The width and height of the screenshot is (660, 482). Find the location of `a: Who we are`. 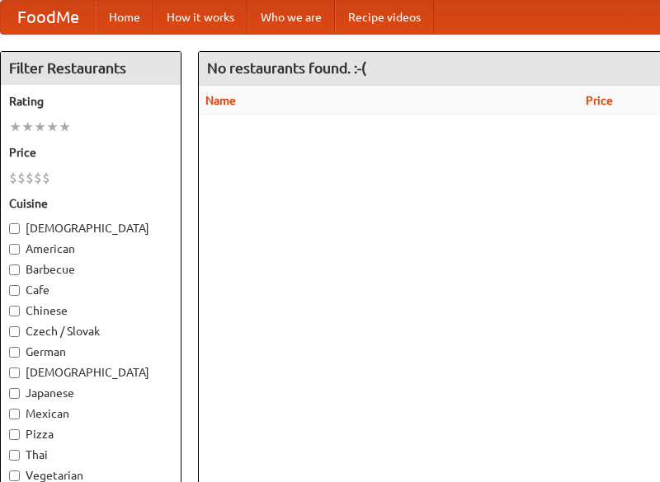

a: Who we are is located at coordinates (291, 17).